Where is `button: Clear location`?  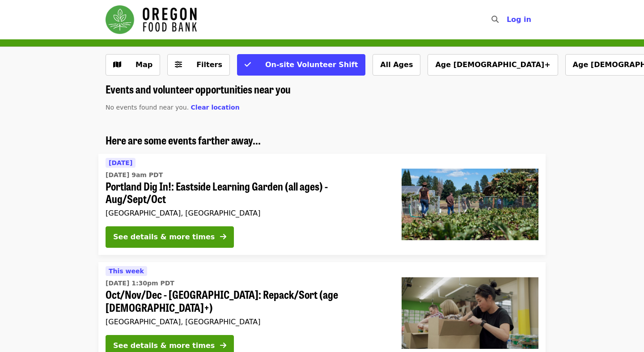 button: Clear location is located at coordinates (215, 107).